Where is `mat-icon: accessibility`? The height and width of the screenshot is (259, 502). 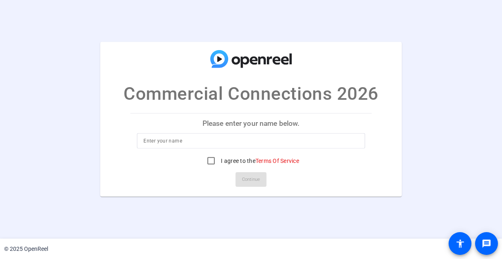
mat-icon: accessibility is located at coordinates (460, 244).